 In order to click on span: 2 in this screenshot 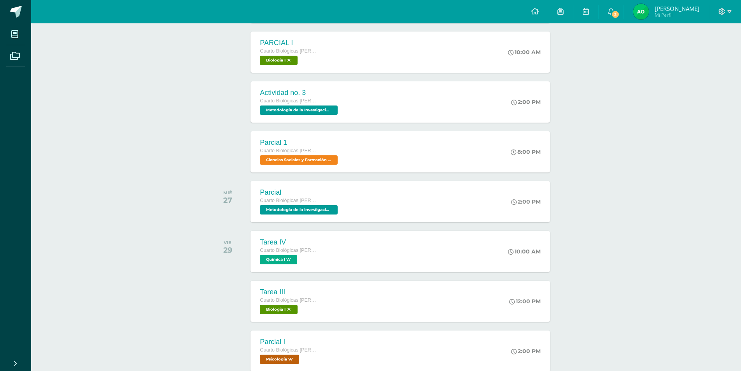, I will do `click(615, 14)`.